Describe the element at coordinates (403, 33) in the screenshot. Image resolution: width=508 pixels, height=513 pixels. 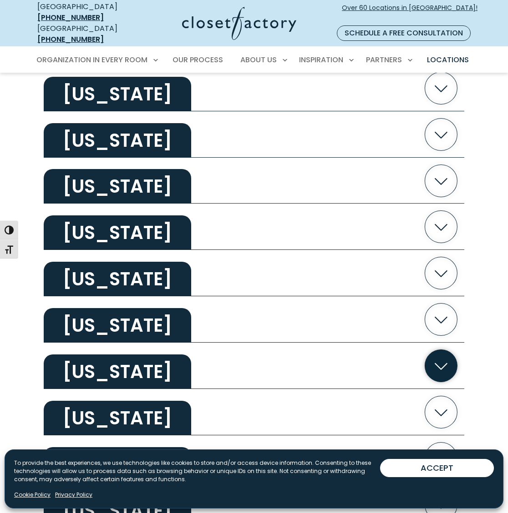
I see `a: Schedule a Free Consultation` at that location.